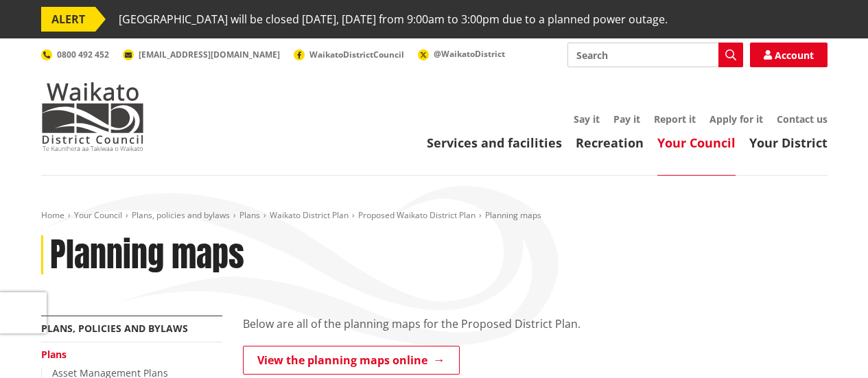 This screenshot has height=378, width=868. I want to click on a: Your District, so click(789, 143).